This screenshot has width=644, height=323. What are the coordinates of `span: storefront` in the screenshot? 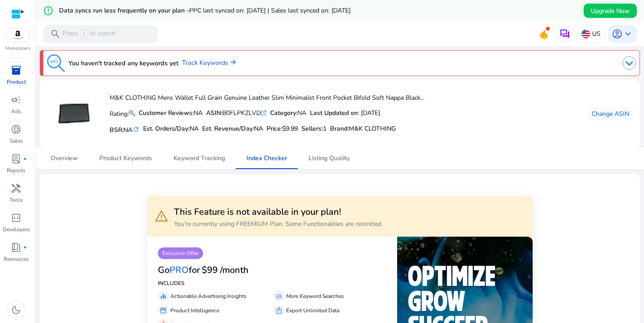 It's located at (163, 310).